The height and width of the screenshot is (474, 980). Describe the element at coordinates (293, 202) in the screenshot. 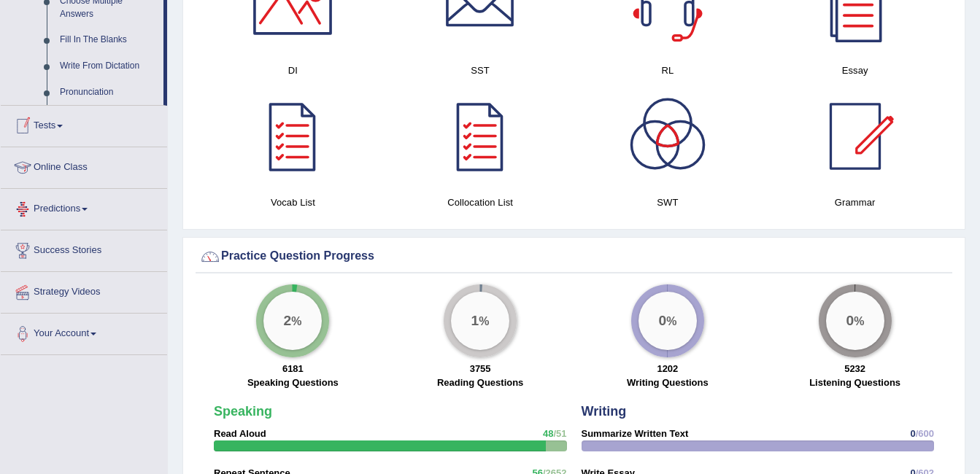

I see `h4: Vocab List` at that location.